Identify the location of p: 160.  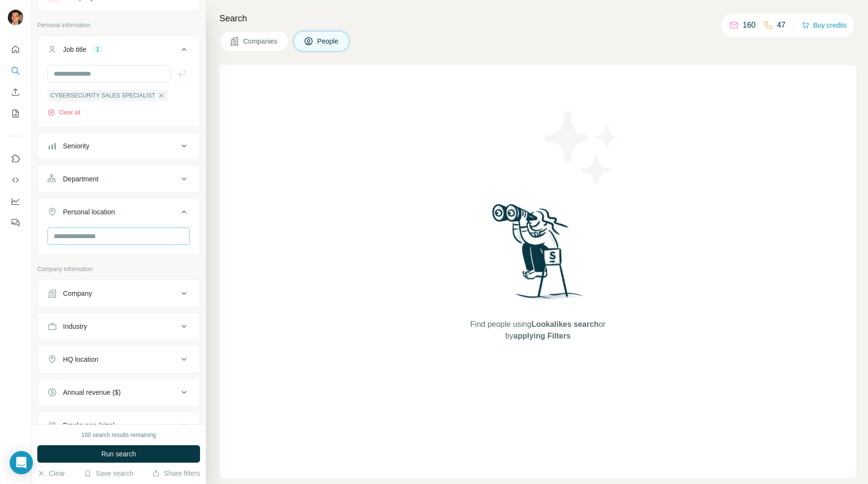
(749, 25).